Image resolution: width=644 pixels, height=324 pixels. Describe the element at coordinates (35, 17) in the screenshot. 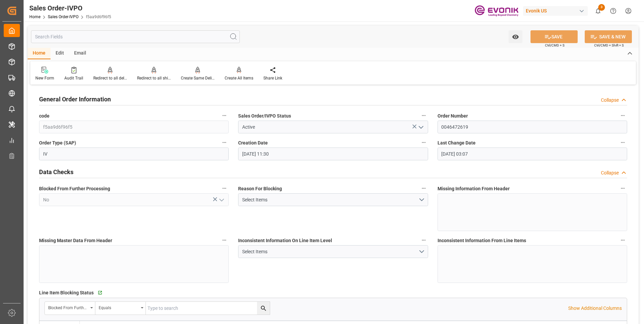

I see `a: Home` at that location.